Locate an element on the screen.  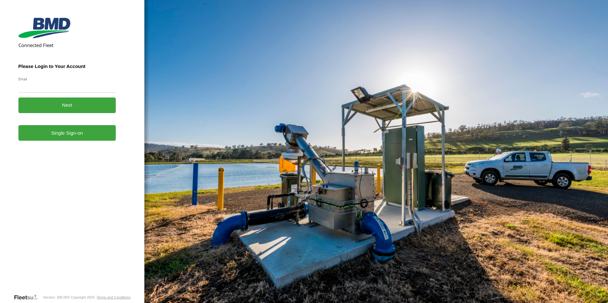
button: Next is located at coordinates (67, 105).